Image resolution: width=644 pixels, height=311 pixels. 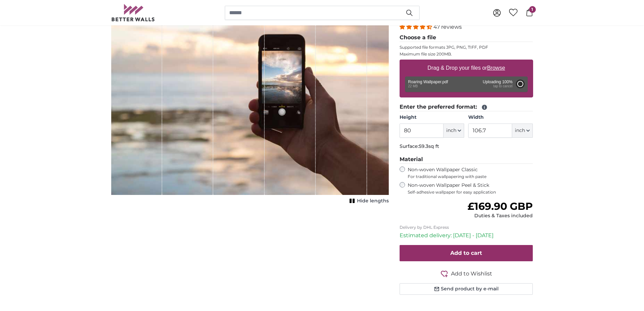 What do you see at coordinates (466, 253) in the screenshot?
I see `span: Add to cart` at bounding box center [466, 253].